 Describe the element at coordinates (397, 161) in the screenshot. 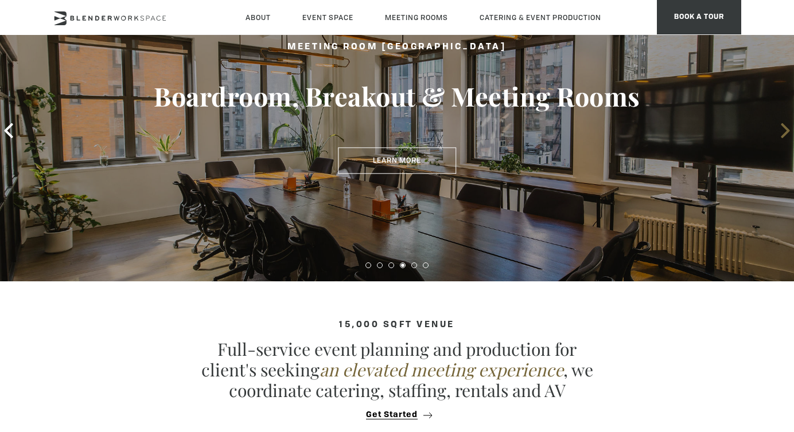

I see `a: Learn More` at that location.